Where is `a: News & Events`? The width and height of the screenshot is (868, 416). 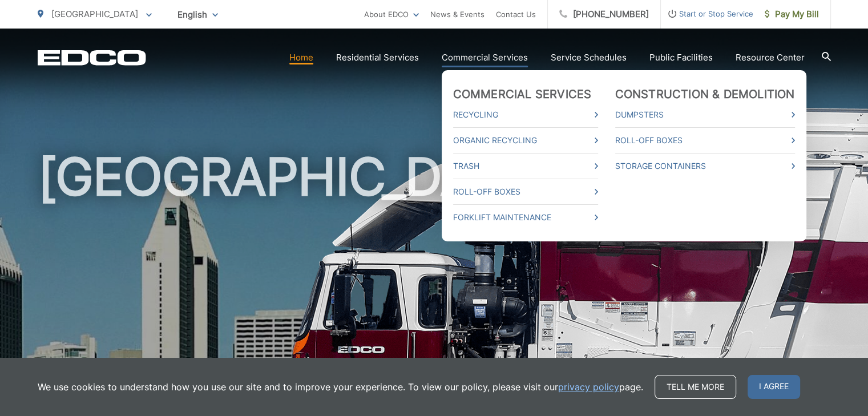 a: News & Events is located at coordinates (457, 14).